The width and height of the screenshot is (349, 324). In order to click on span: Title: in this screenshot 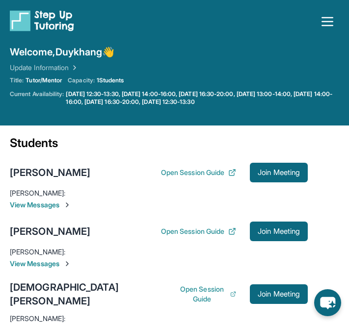, I will do `click(17, 80)`.